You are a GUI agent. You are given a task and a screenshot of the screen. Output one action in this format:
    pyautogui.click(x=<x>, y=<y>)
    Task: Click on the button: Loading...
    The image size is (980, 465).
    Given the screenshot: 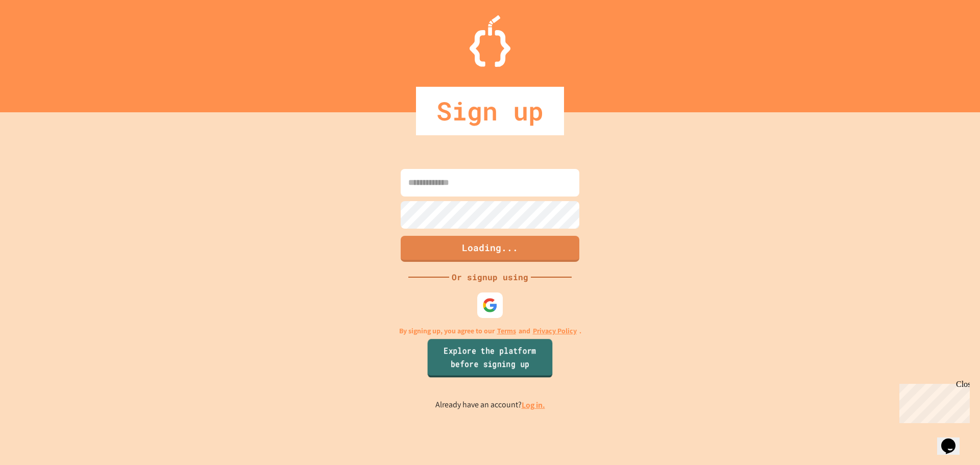 What is the action you would take?
    pyautogui.click(x=490, y=248)
    